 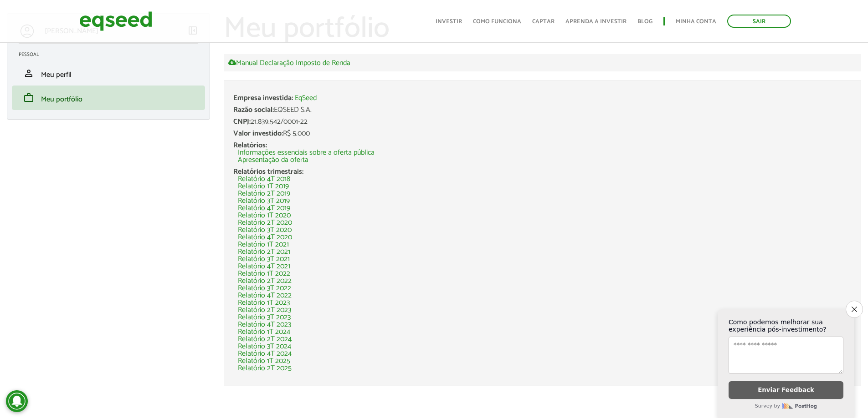 What do you see at coordinates (265, 340) in the screenshot?
I see `a: Relatório 2T 2024` at bounding box center [265, 340].